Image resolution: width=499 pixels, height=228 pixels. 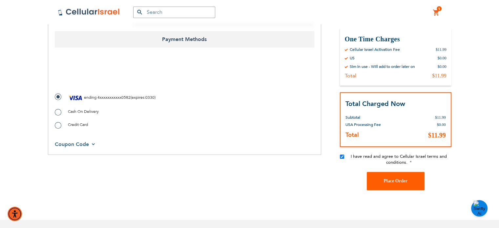 I want to click on span: Place Order, so click(x=395, y=181).